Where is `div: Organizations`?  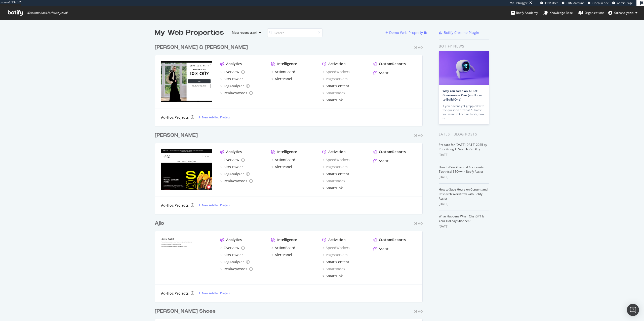
div: Organizations is located at coordinates (591, 13).